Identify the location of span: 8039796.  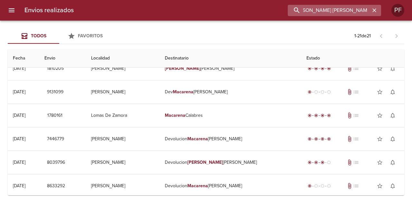
(56, 163).